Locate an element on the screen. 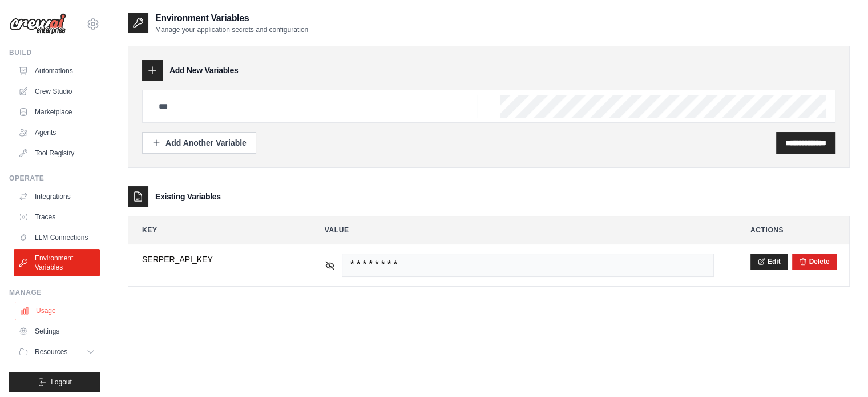  a: Usage is located at coordinates (58, 311).